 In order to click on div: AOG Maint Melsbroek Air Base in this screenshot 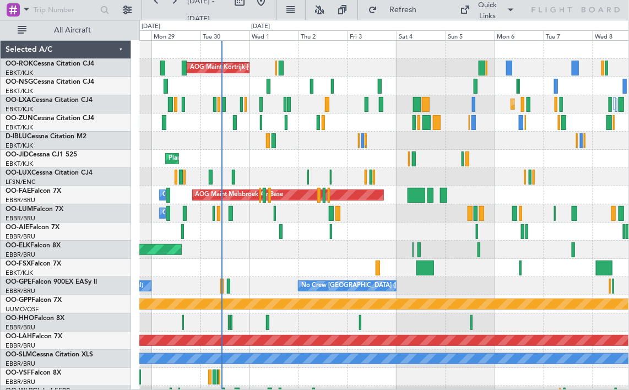, I will do `click(240, 195)`.